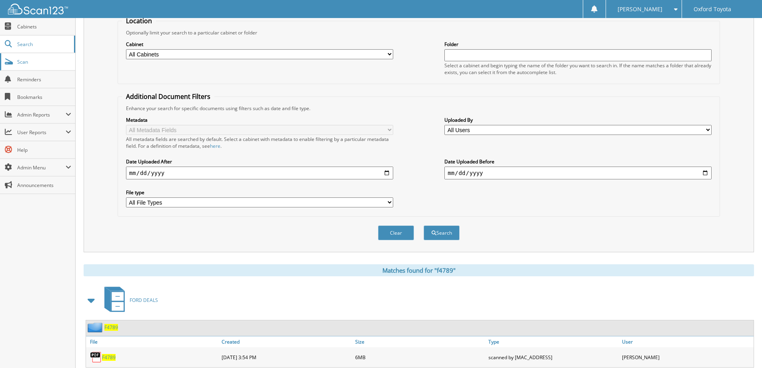 The height and width of the screenshot is (368, 762). Describe the element at coordinates (578, 173) in the screenshot. I see `input: end` at that location.